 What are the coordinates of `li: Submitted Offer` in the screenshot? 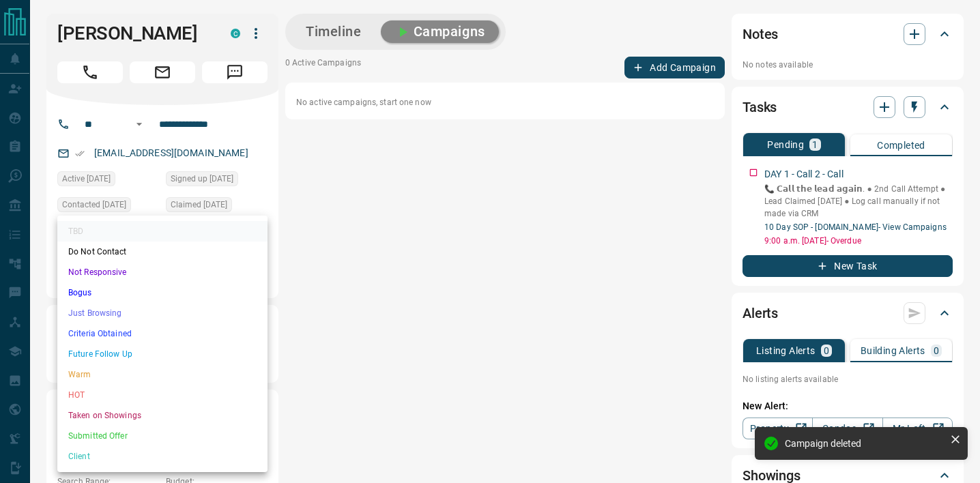 It's located at (162, 435).